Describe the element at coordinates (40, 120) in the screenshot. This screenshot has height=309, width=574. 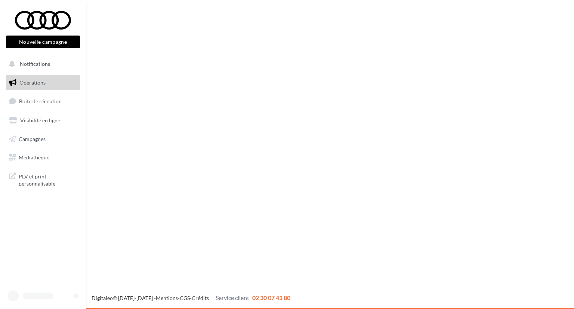
I see `span: Visibilité en ligne` at that location.